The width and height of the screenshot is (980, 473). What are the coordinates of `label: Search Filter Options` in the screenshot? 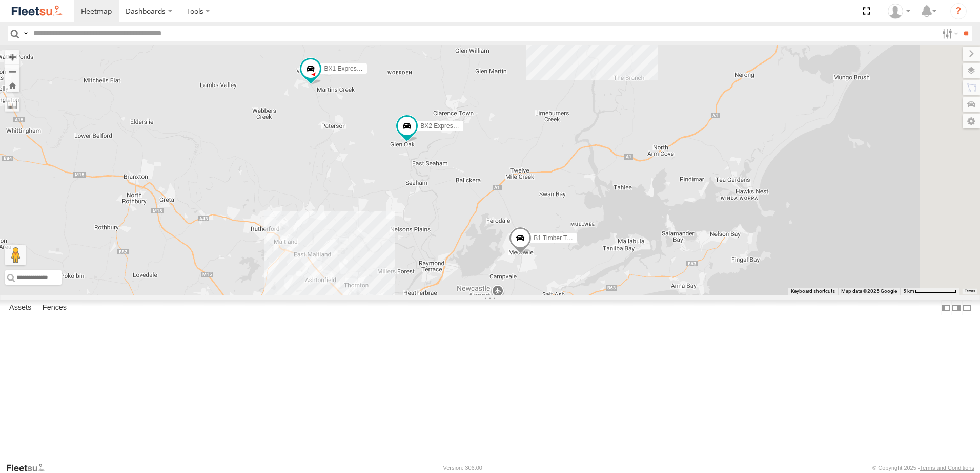 It's located at (949, 33).